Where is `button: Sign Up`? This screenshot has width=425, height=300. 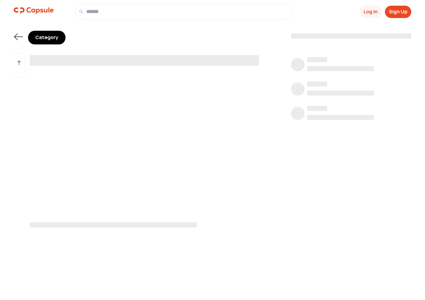
button: Sign Up is located at coordinates (398, 12).